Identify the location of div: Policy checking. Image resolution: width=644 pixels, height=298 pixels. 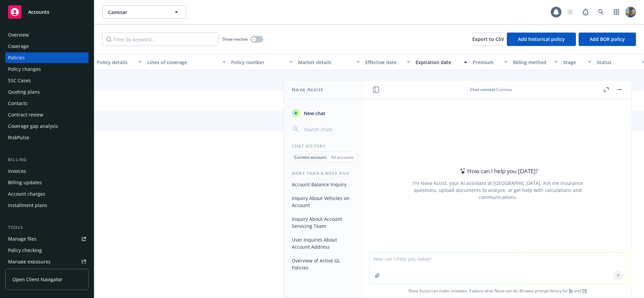
(25, 251).